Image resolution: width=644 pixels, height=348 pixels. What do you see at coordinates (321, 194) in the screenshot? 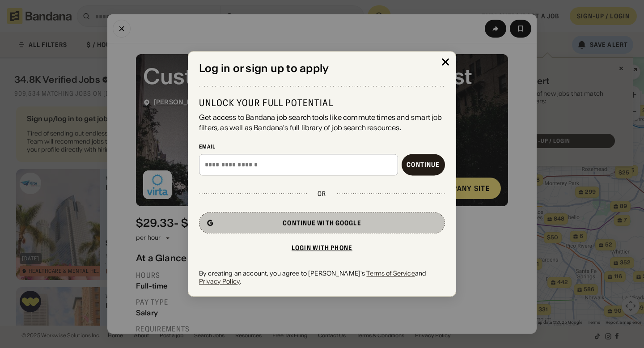
I see `div: or` at bounding box center [321, 194].